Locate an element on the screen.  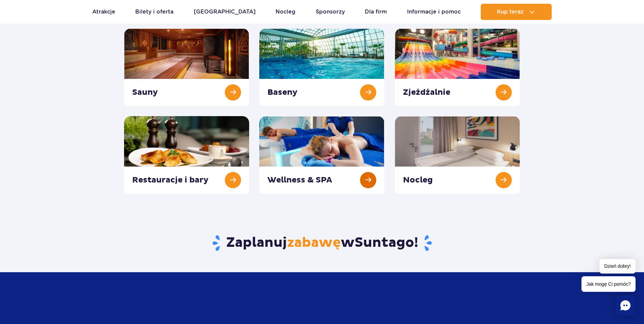
a: Informacje i pomoc is located at coordinates (434, 12).